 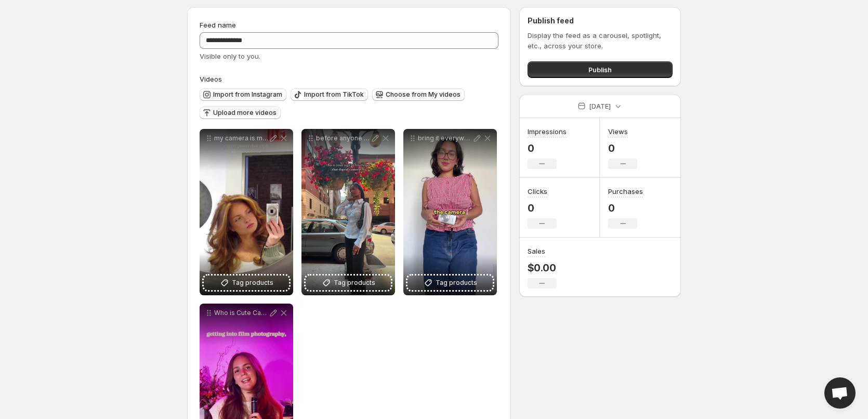 What do you see at coordinates (547, 131) in the screenshot?
I see `h3: Impressions` at bounding box center [547, 131].